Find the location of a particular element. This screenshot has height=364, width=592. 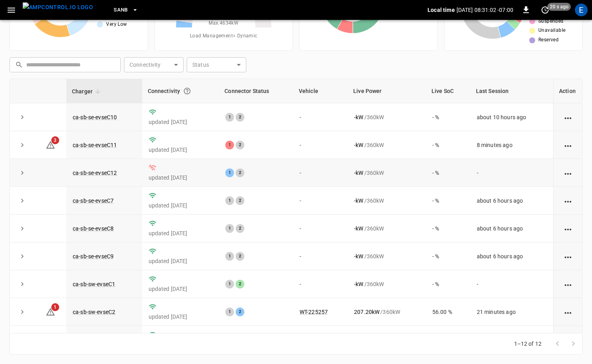

span: 3 is located at coordinates (55, 140).